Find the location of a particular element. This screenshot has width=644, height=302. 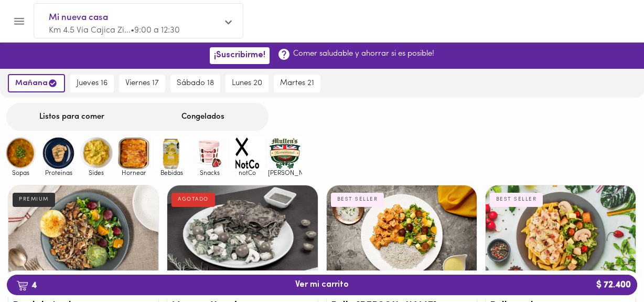

span: Hornear is located at coordinates (134, 172).